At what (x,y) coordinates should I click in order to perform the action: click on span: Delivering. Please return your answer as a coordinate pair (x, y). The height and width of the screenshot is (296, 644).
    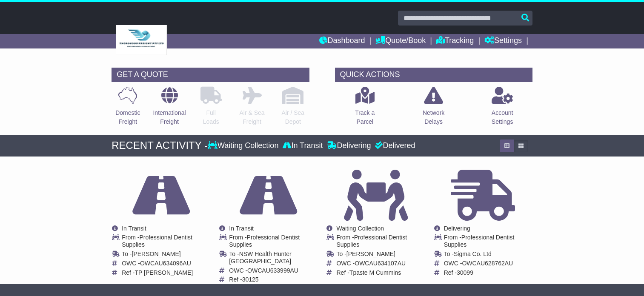
    Looking at the image, I should click on (457, 229).